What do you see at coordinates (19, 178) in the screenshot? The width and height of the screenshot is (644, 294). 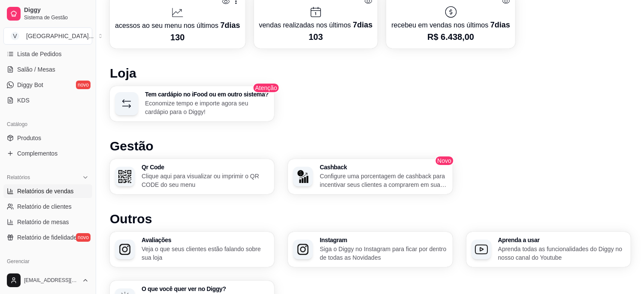 I see `span: Relatórios` at bounding box center [19, 178].